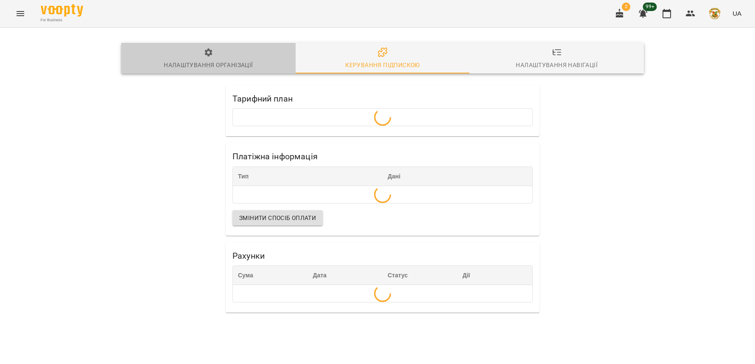  I want to click on span: UA, so click(737, 13).